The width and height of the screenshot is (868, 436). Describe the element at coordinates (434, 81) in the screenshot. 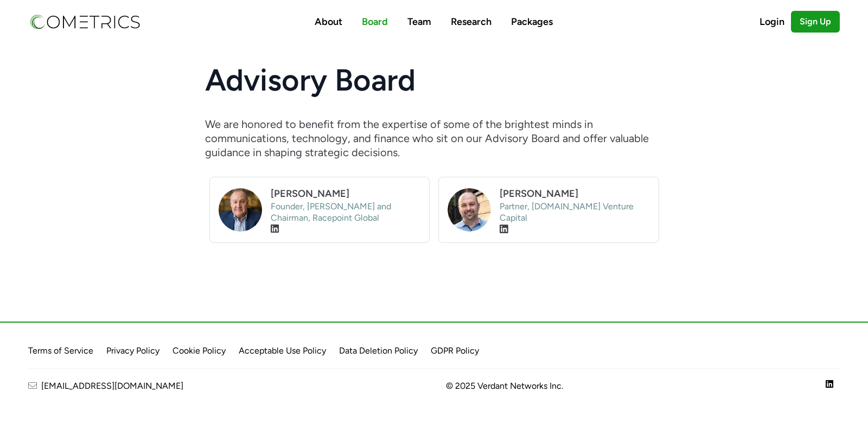

I see `h1: Advisory Board` at that location.